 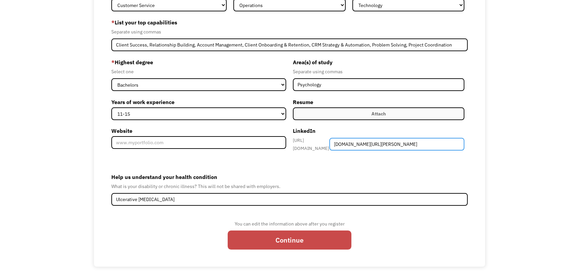 What do you see at coordinates (199, 102) in the screenshot?
I see `label: Years of work experience` at bounding box center [199, 102].